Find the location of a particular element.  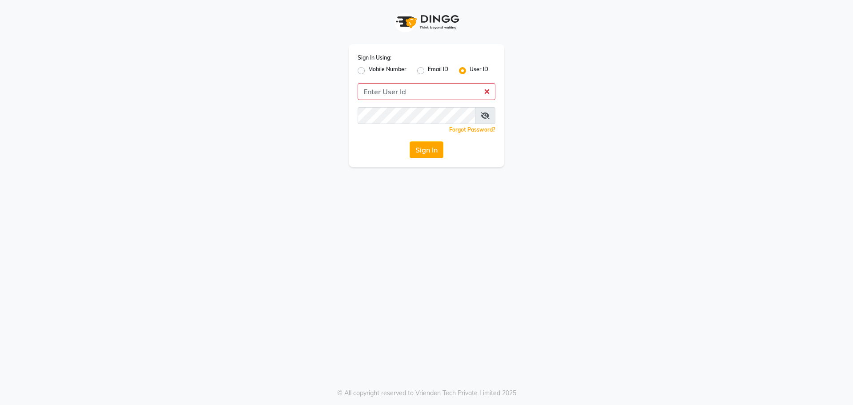

button: Sign In is located at coordinates (426, 150).